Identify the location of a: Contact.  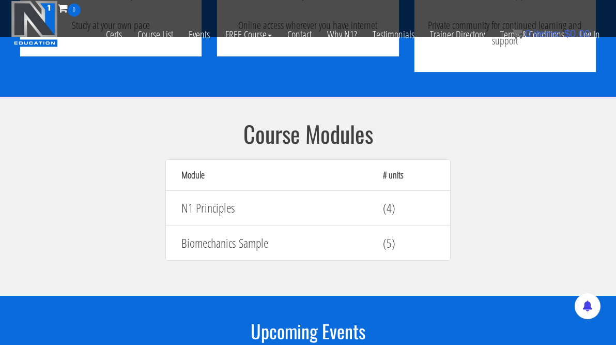
(299, 35).